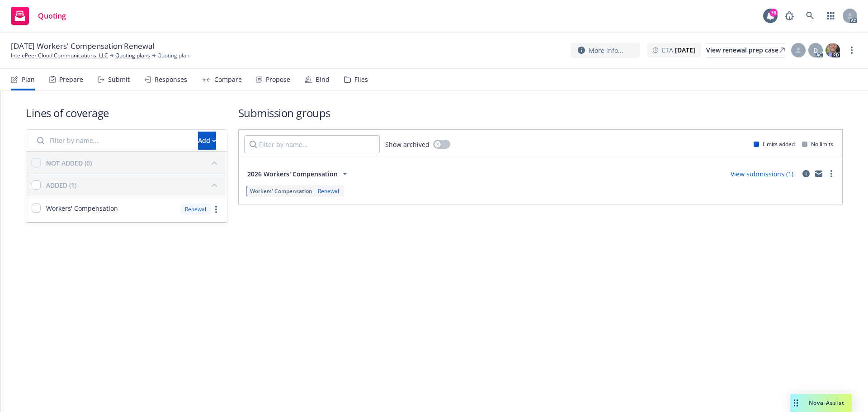 This screenshot has height=412, width=868. Describe the element at coordinates (39, 16) in the screenshot. I see `a: Quoting` at that location.